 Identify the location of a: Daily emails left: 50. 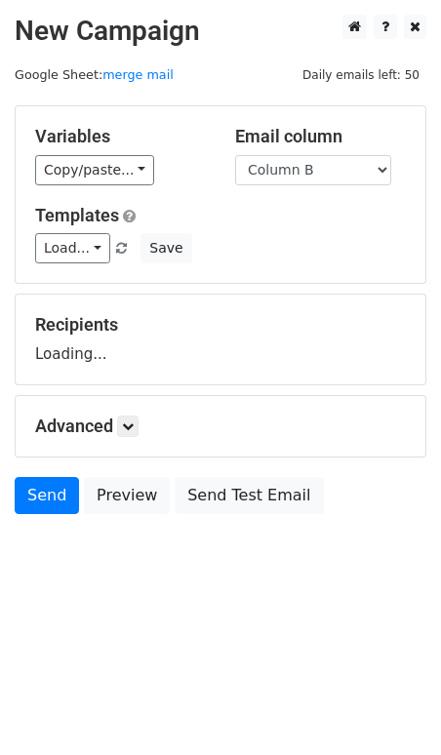
(361, 74).